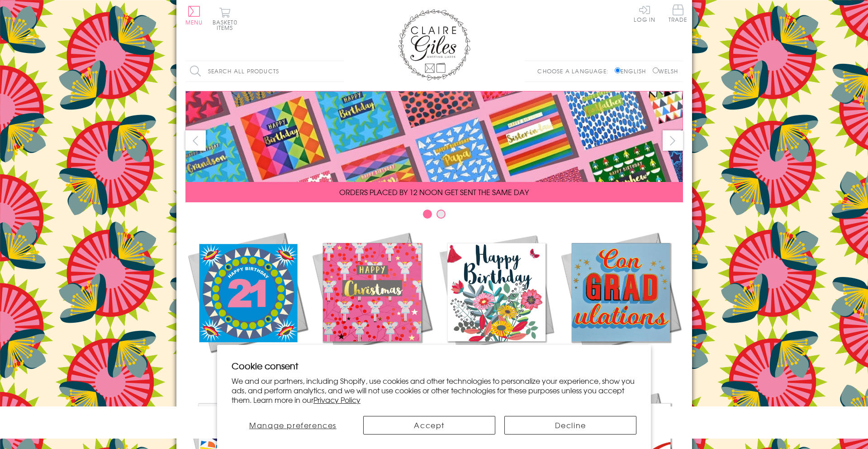 This screenshot has width=868, height=449. Describe the element at coordinates (227, 25) in the screenshot. I see `span: 0 items` at that location.